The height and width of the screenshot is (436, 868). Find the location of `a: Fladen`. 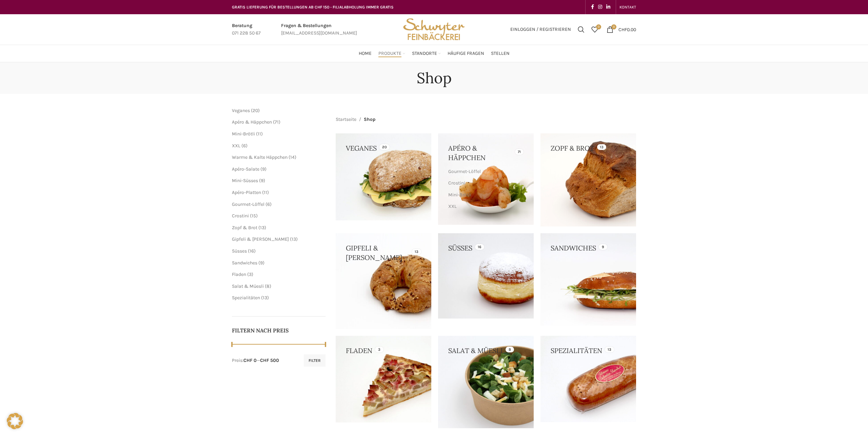

a: Fladen is located at coordinates (239, 274).